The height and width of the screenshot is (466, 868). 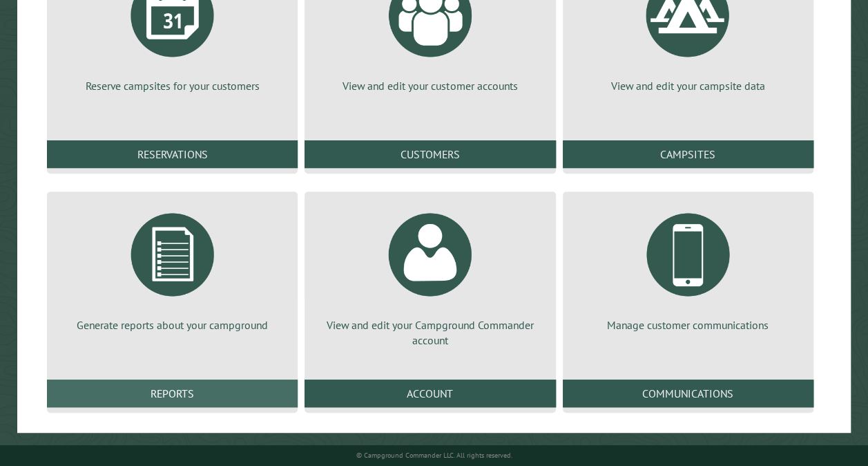 What do you see at coordinates (429, 393) in the screenshot?
I see `a: Account` at bounding box center [429, 393].